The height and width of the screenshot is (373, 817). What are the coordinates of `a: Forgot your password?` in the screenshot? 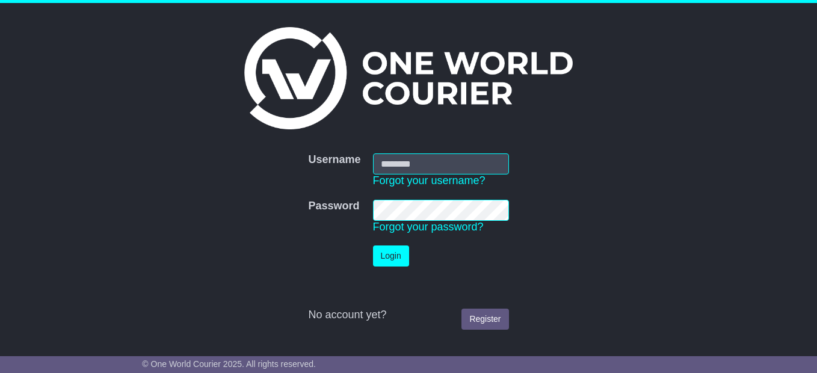 It's located at (428, 227).